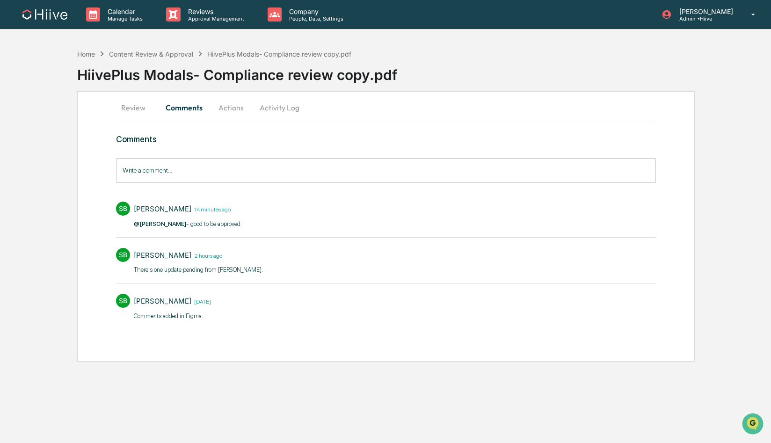 The height and width of the screenshot is (443, 771). I want to click on p: People, Data, Settings, so click(315, 19).